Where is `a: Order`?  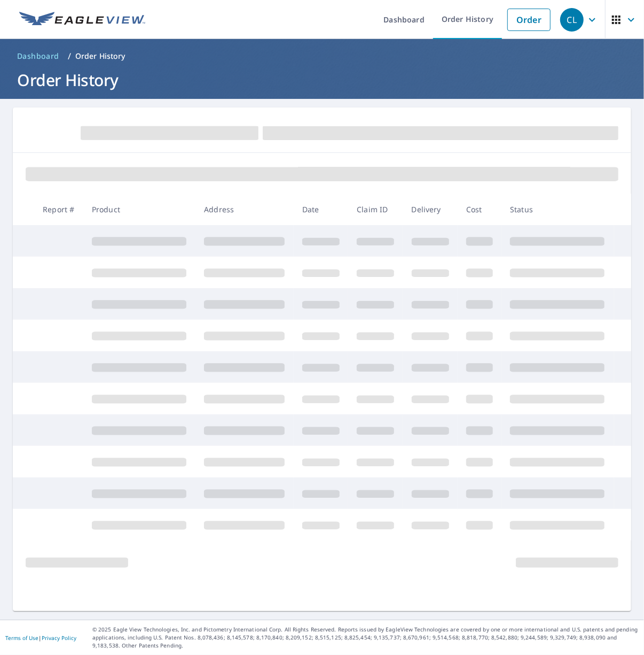 a: Order is located at coordinates (528, 20).